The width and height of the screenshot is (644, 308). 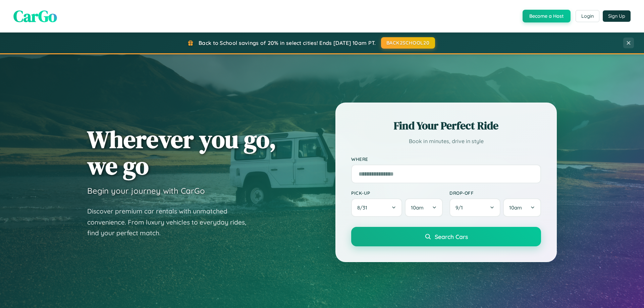 I want to click on span: Search Cars, so click(x=451, y=237).